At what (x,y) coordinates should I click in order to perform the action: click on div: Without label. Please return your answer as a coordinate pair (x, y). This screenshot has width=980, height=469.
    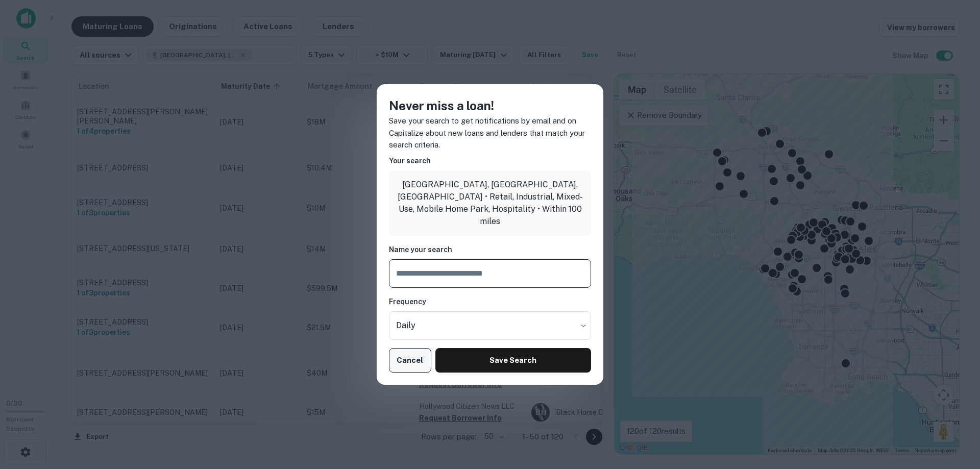
    Looking at the image, I should click on (490, 326).